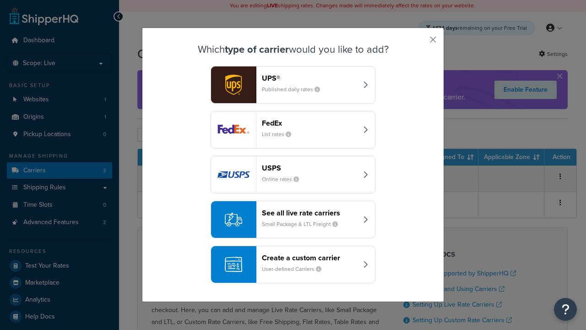 Image resolution: width=586 pixels, height=330 pixels. I want to click on button: Create a custom carrierUser-defined Carriers, so click(293, 264).